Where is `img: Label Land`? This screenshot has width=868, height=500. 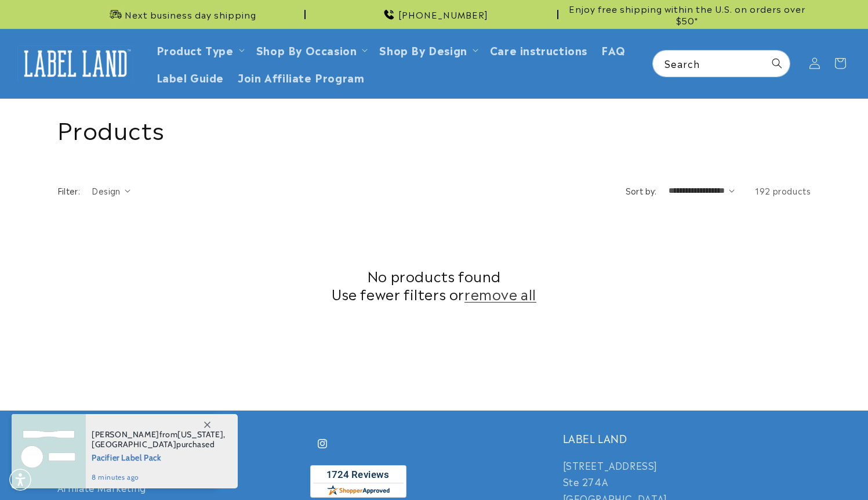 img: Label Land is located at coordinates (76, 63).